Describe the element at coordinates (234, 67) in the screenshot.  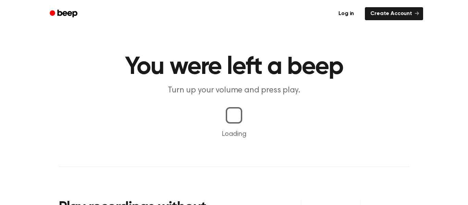
I see `h1: You were left a beep` at that location.